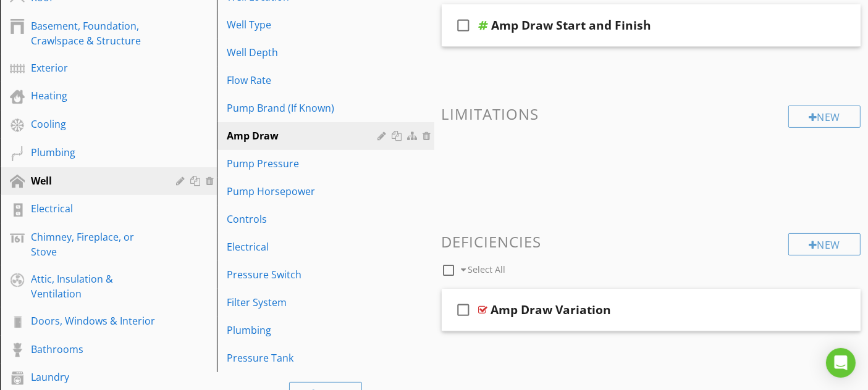  Describe the element at coordinates (303, 358) in the screenshot. I see `div: Pressure Tank` at that location.